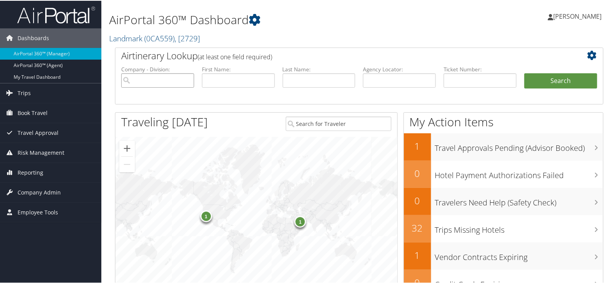  Describe the element at coordinates (56, 14) in the screenshot. I see `img: airportal-logo.png` at that location.